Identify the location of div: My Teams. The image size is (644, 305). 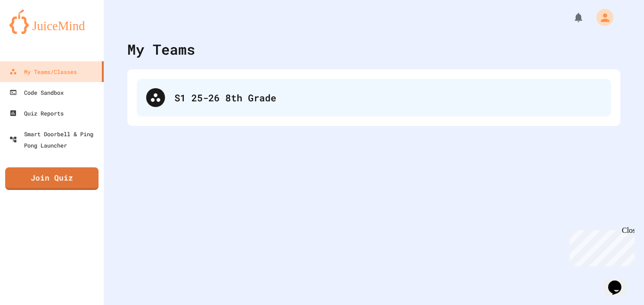
(161, 49).